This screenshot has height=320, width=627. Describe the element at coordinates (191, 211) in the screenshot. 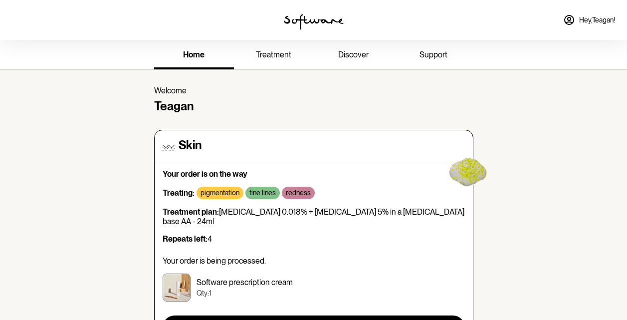

I see `strong: Treatment plan:` at that location.